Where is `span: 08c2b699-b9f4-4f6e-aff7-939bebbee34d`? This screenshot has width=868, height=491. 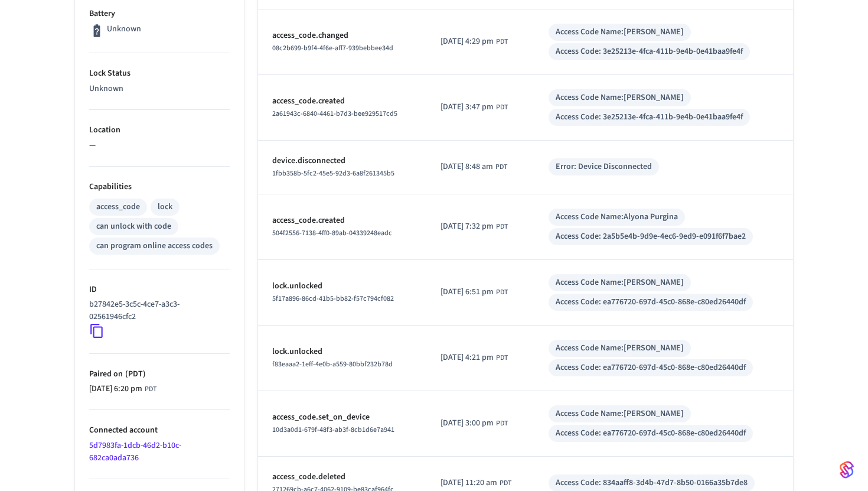 span: 08c2b699-b9f4-4f6e-aff7-939bebbee34d is located at coordinates (332, 48).